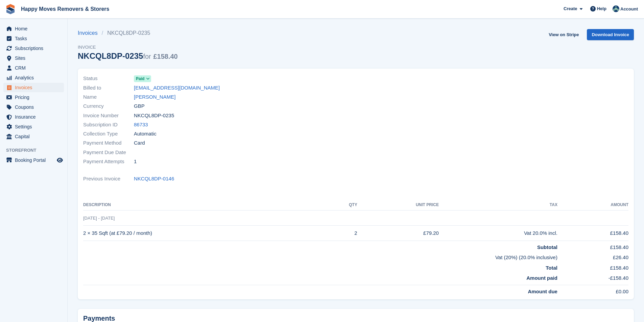 The image size is (644, 322). Describe the element at coordinates (35, 48) in the screenshot. I see `span: Subscriptions` at that location.